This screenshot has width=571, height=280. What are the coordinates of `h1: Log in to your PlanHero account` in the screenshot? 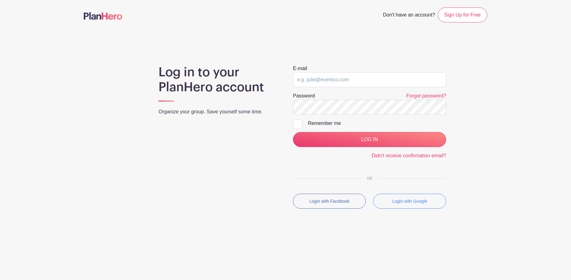 It's located at (218, 80).